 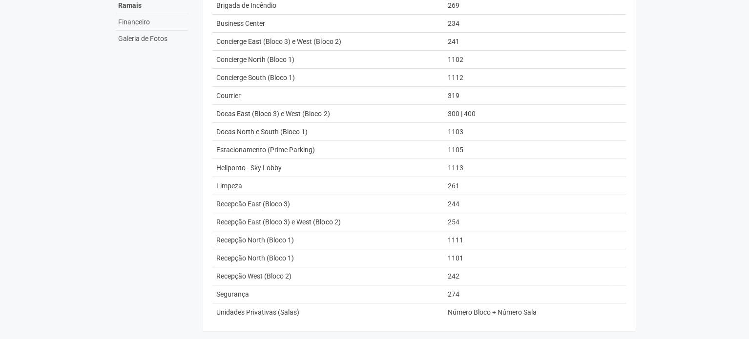 I want to click on span: 244, so click(x=453, y=204).